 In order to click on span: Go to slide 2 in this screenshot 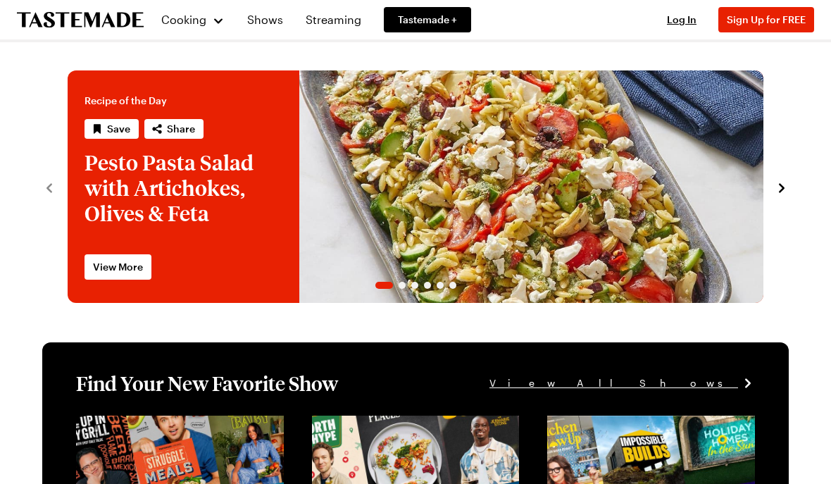, I will do `click(402, 285)`.